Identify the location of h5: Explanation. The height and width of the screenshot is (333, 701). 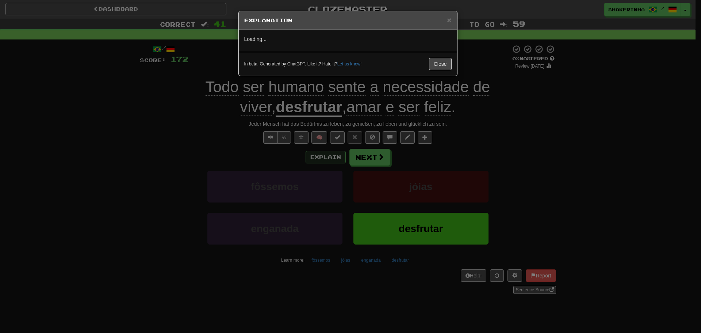
(348, 20).